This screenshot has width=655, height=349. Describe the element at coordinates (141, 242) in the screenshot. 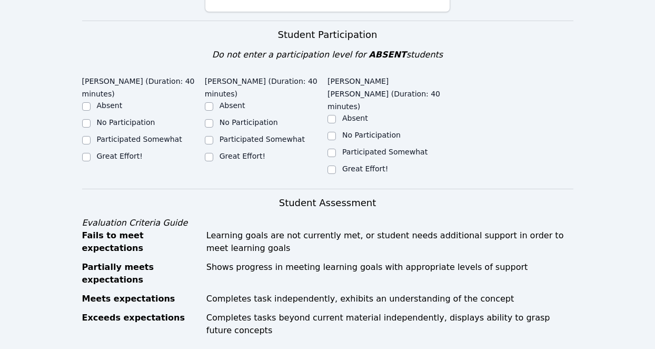

I see `div: Fails to meet expectations` at that location.